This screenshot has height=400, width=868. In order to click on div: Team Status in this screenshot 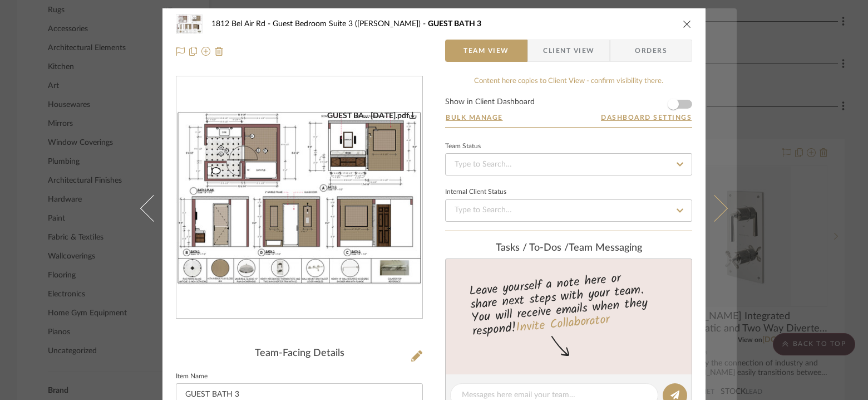, I will do `click(463, 147)`.